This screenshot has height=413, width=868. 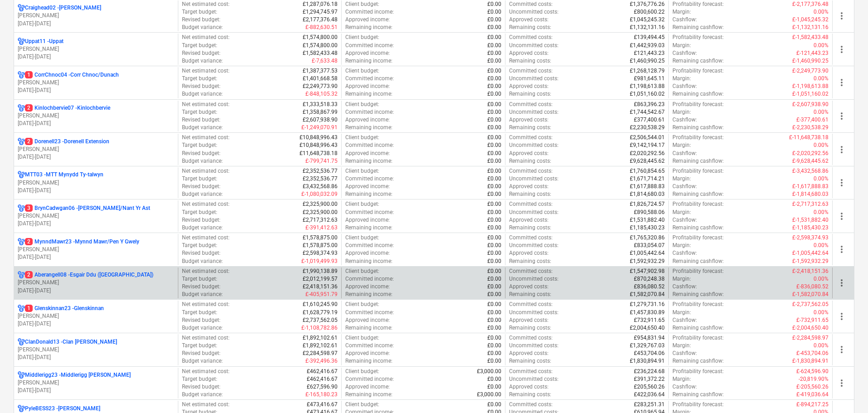 I want to click on p: £1,760,854.65, so click(x=647, y=171).